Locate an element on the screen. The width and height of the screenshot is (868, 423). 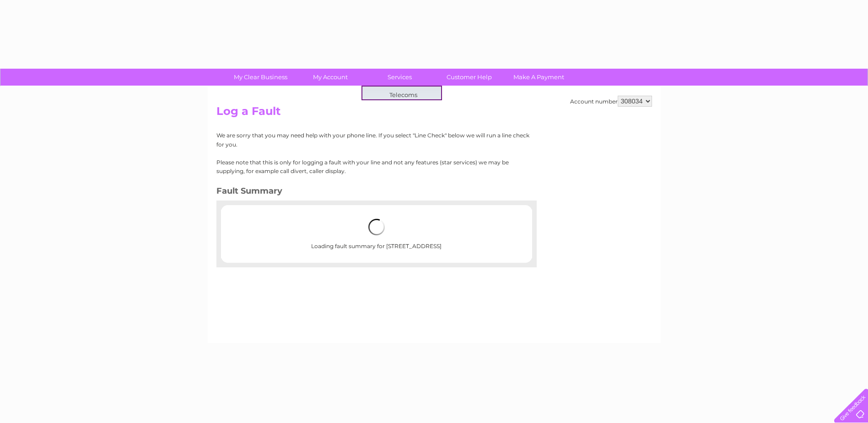
a: My Account is located at coordinates (330, 77).